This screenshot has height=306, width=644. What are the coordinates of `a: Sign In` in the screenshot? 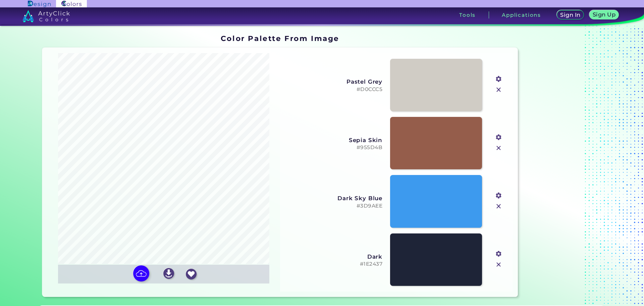 It's located at (570, 15).